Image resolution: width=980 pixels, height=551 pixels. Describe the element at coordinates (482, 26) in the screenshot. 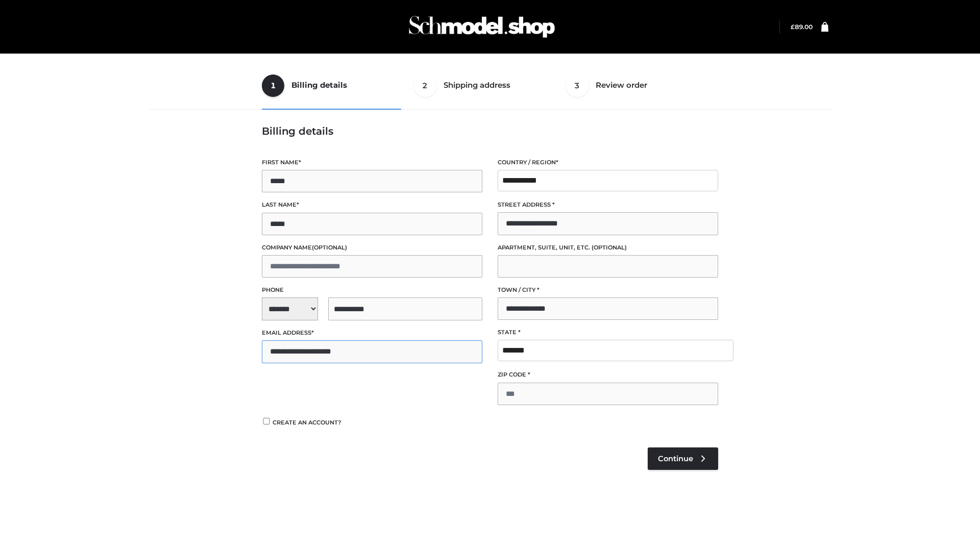

I see `a: Schmodel Admin 964` at that location.